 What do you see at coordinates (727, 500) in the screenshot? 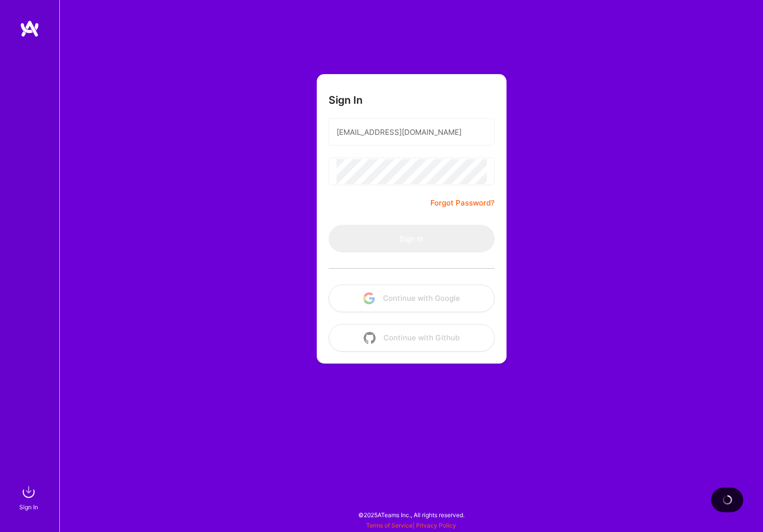
I see `img: loading` at bounding box center [727, 500].